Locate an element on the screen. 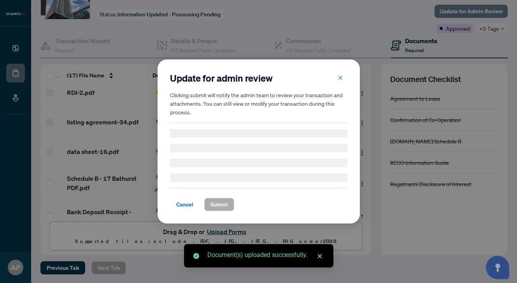 The width and height of the screenshot is (517, 283). h5: Clicking submit will notify the admin team to review your transaction and attachments. You can st... is located at coordinates (259, 103).